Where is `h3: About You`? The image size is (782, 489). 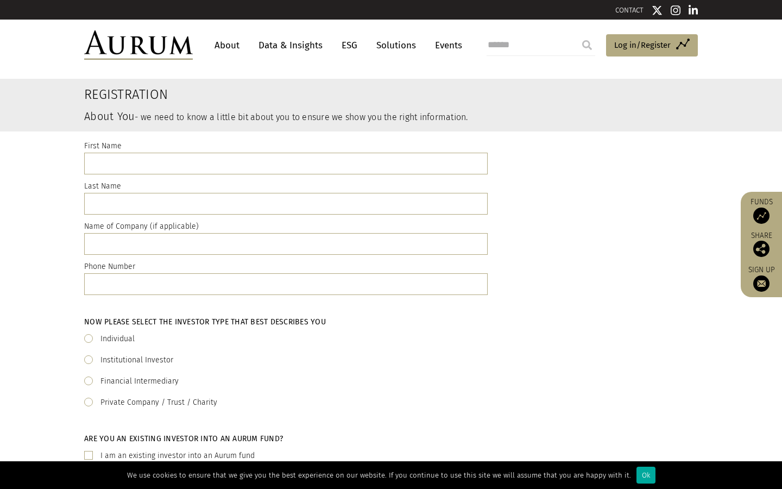 h3: About You is located at coordinates (338, 116).